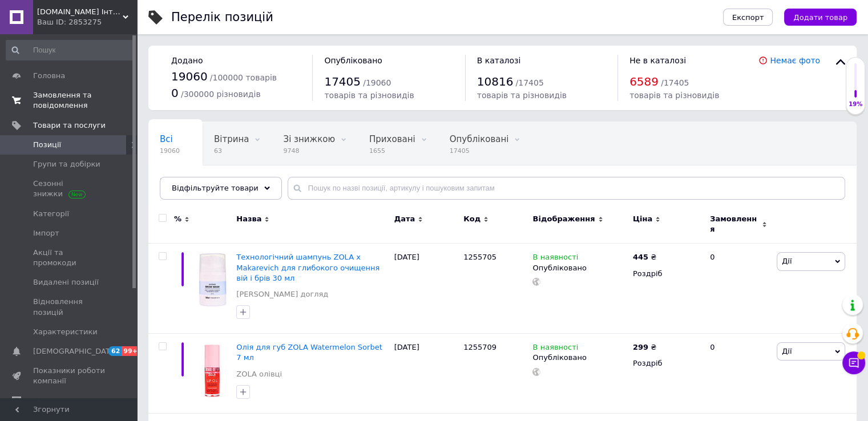 The image size is (868, 421). I want to click on span: Profblesk.com.ua Інтернет-магазин професійної косметики. "Безкоштовна доставка від 1199 грн", so click(80, 12).